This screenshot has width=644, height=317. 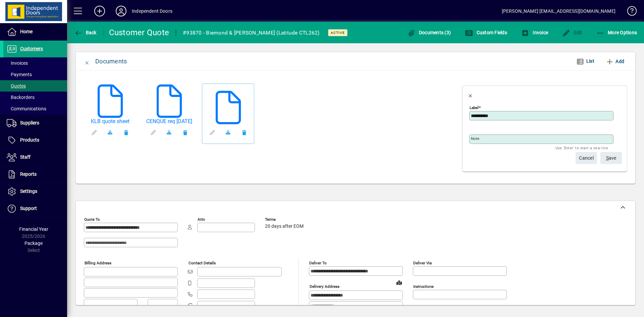 I want to click on button: Cancel, so click(x=586, y=158).